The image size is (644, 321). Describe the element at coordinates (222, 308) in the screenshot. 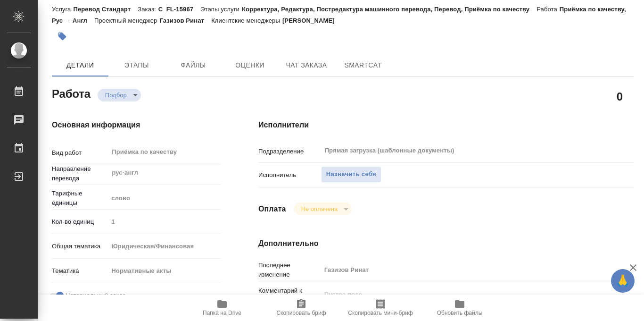

I see `button: Папка на Drive` at that location.